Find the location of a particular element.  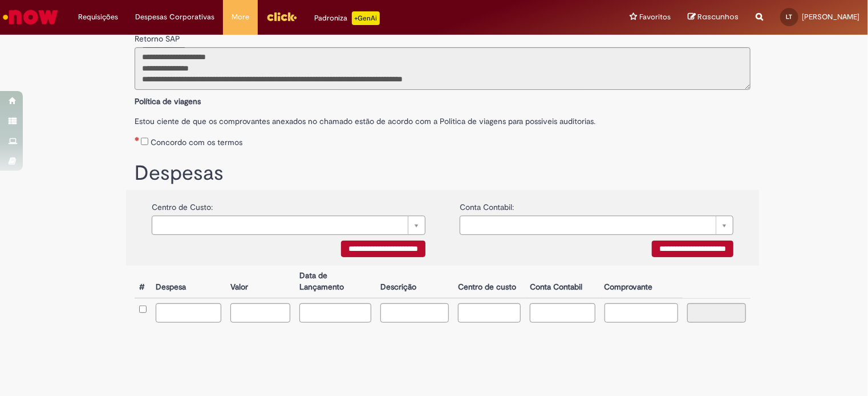

p: +GenAi is located at coordinates (365, 18).